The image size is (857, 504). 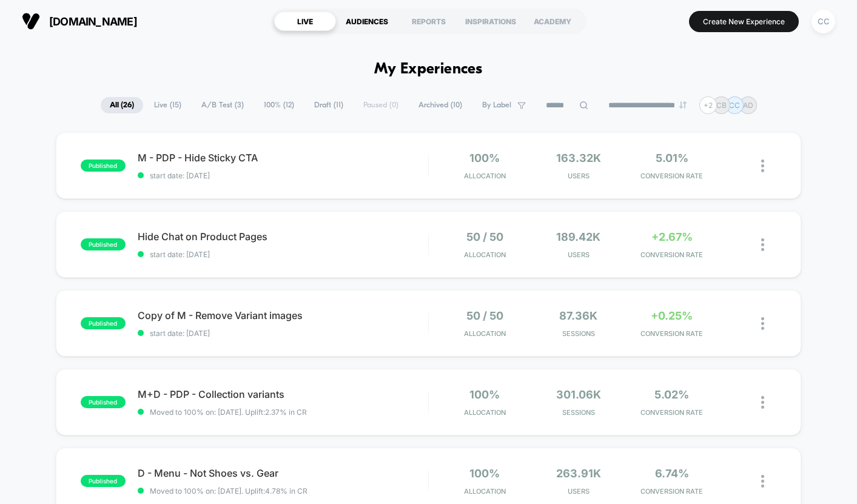 I want to click on span: 189.42k, so click(x=578, y=237).